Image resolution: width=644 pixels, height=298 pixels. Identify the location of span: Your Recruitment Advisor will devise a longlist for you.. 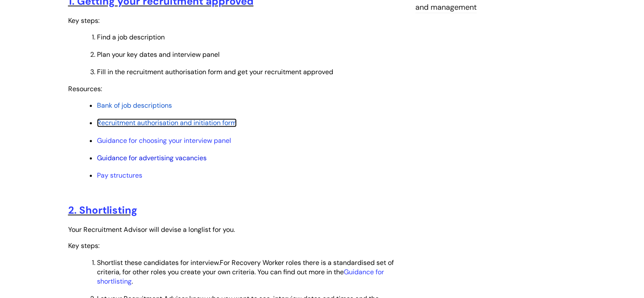
(152, 229).